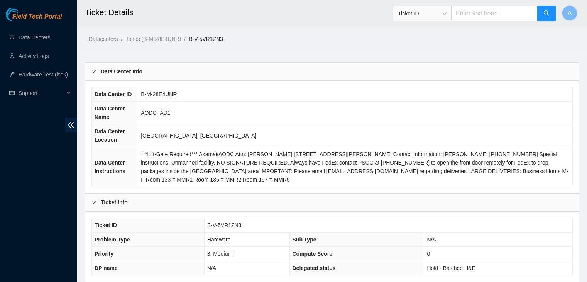 This screenshot has height=282, width=587. What do you see at coordinates (494, 14) in the screenshot?
I see `input: Enter text here...` at bounding box center [494, 14].